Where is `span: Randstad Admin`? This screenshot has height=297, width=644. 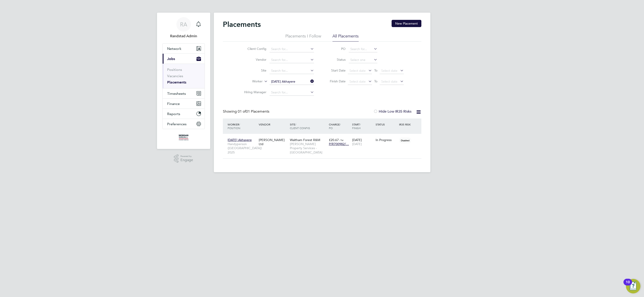 span: Randstad Admin is located at coordinates (184, 36).